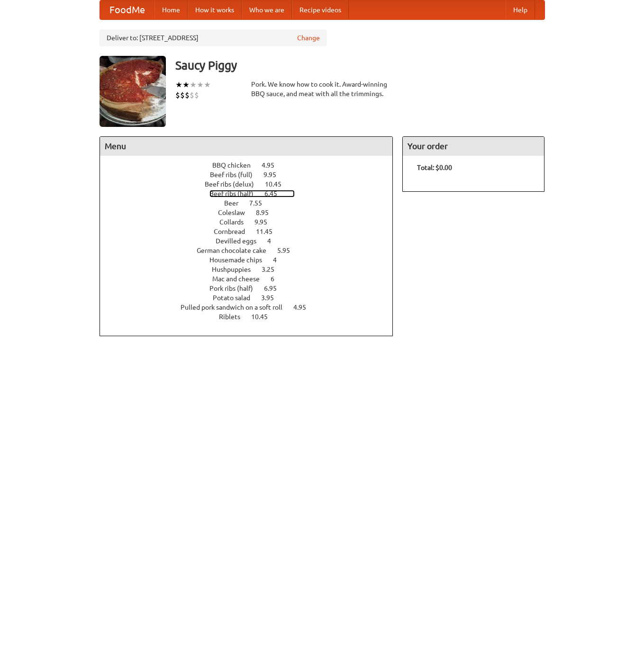 This screenshot has width=644, height=670. Describe the element at coordinates (252, 241) in the screenshot. I see `a: Devilled eggs 4` at that location.